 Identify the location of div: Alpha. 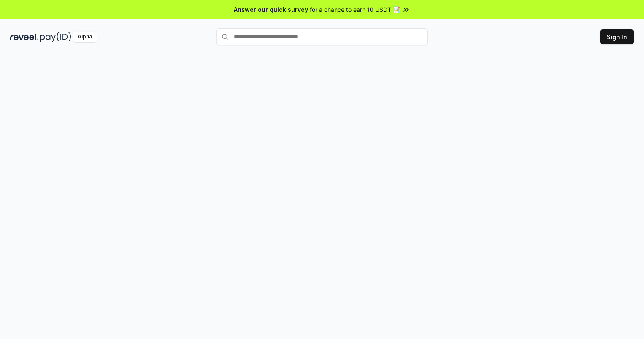
(85, 37).